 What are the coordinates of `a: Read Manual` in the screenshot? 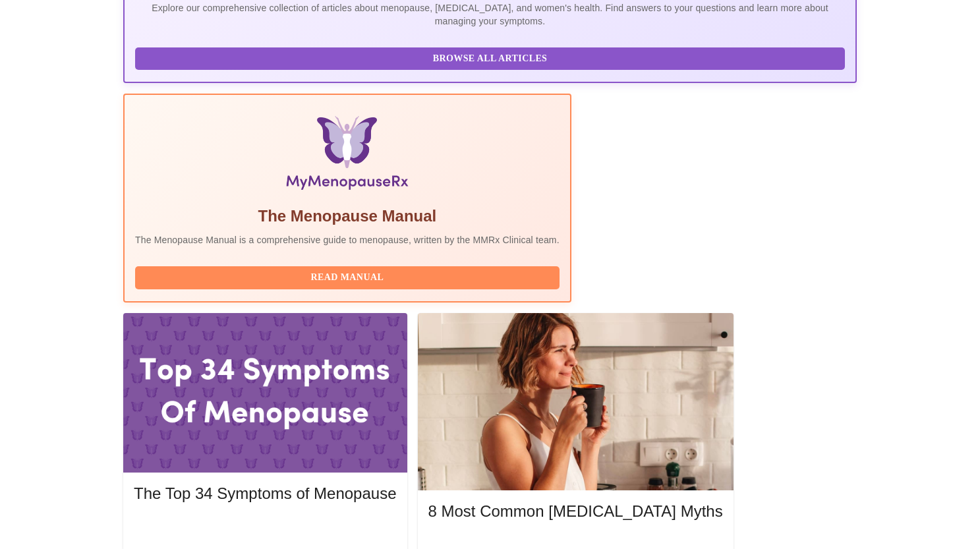 It's located at (348, 276).